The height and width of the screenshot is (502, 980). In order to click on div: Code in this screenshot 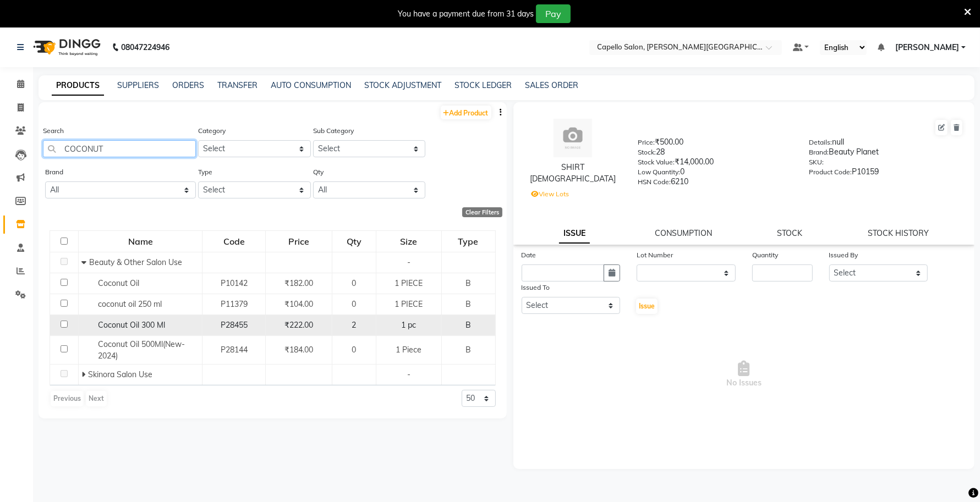, I will do `click(234, 241)`.